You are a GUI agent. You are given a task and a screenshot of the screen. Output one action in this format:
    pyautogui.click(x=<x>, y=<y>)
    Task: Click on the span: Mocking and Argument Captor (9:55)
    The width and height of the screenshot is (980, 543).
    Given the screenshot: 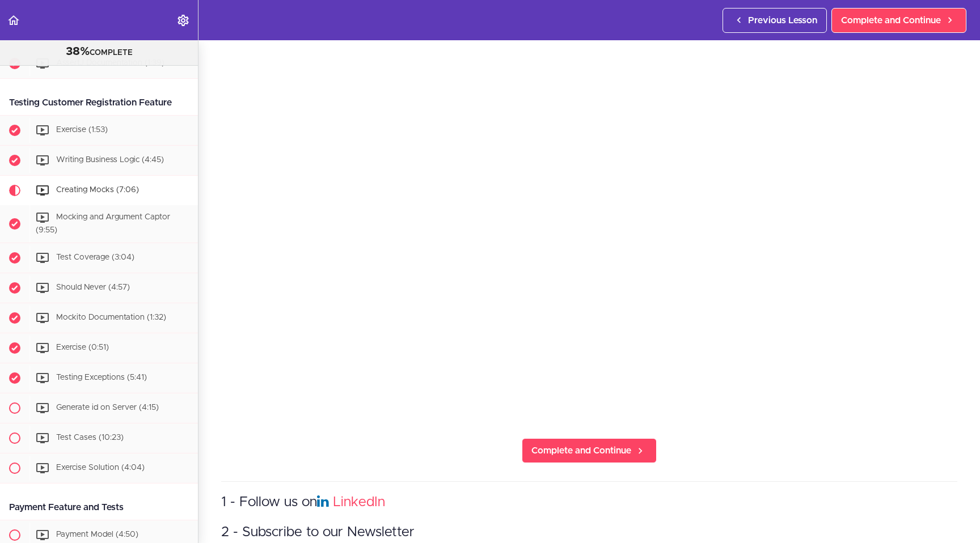 What is the action you would take?
    pyautogui.click(x=102, y=224)
    